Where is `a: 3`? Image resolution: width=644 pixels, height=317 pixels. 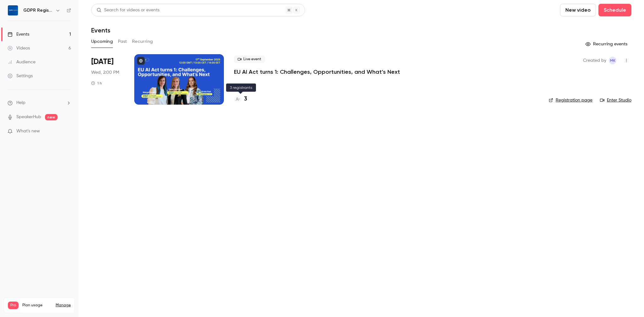 a: 3 is located at coordinates (240, 99).